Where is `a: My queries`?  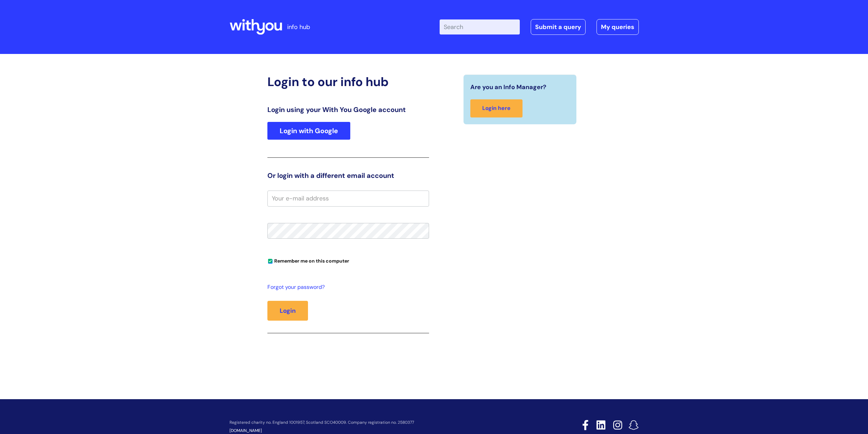 a: My queries is located at coordinates (618, 27).